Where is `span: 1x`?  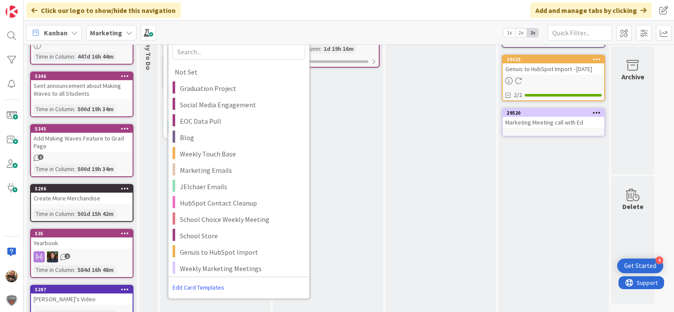
span: 1x is located at coordinates (509, 33).